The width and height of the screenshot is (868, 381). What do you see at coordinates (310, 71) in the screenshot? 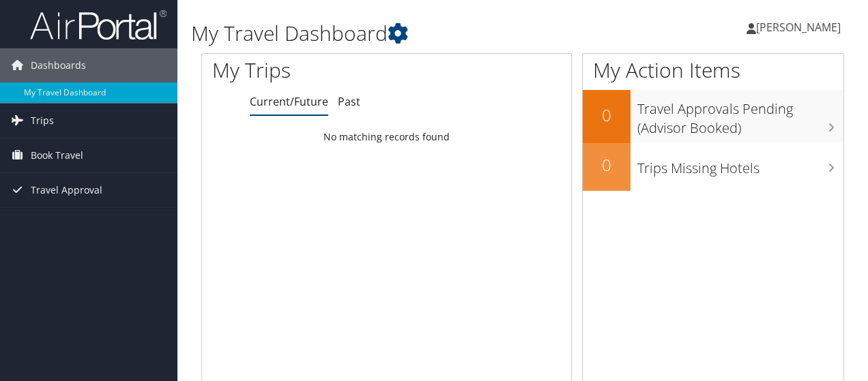
I see `h1: My Trips` at bounding box center [310, 71].